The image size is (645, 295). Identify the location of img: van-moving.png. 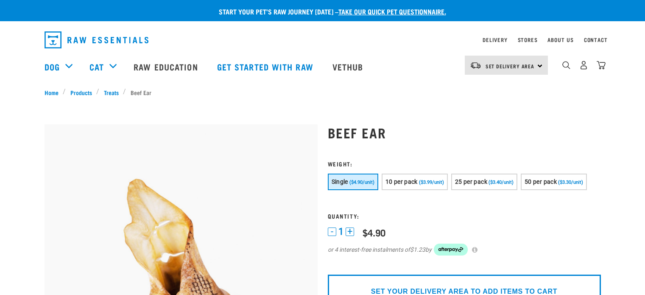
(475, 65).